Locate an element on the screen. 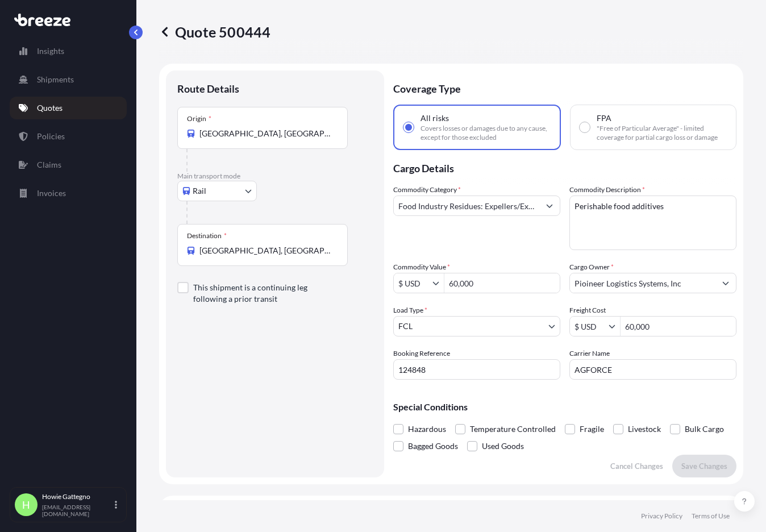  span: Hazardous is located at coordinates (426, 429).